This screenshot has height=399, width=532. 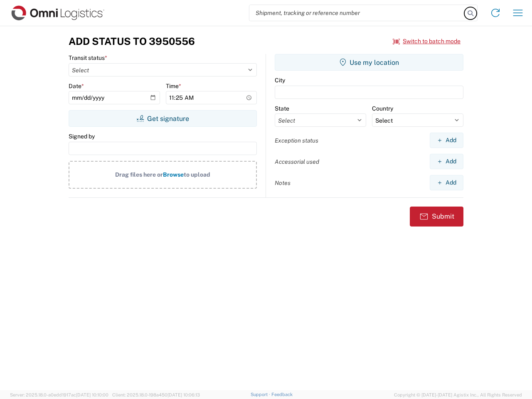 What do you see at coordinates (261, 394) in the screenshot?
I see `a: Support` at bounding box center [261, 394].